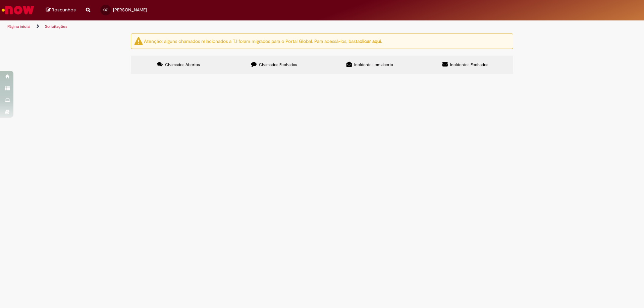 This screenshot has width=644, height=308. What do you see at coordinates (183, 64) in the screenshot?
I see `span: Chamados Abertos` at bounding box center [183, 64].